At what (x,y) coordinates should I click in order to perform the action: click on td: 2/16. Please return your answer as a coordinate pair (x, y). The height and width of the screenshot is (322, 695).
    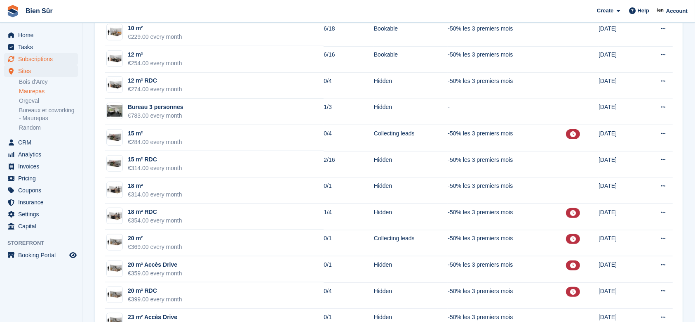
    Looking at the image, I should click on (349, 164).